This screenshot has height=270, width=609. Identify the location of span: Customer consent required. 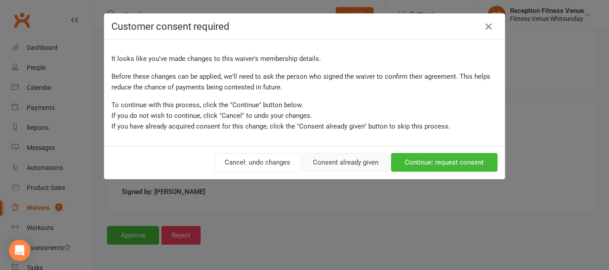
(170, 26).